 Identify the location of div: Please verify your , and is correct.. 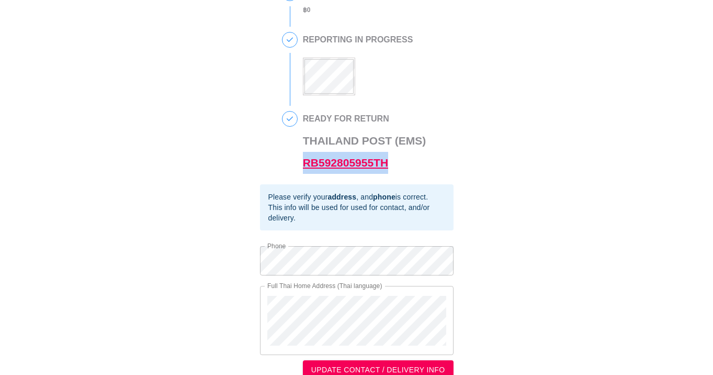
(357, 197).